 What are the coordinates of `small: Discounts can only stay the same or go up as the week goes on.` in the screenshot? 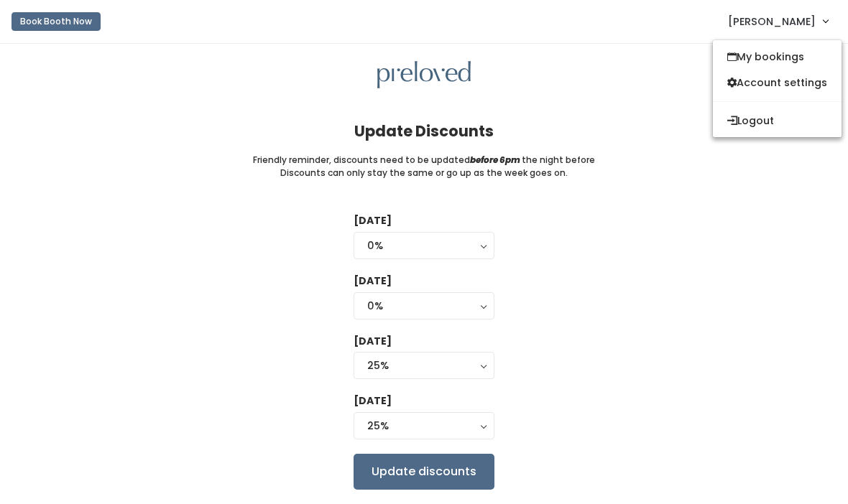 It's located at (424, 173).